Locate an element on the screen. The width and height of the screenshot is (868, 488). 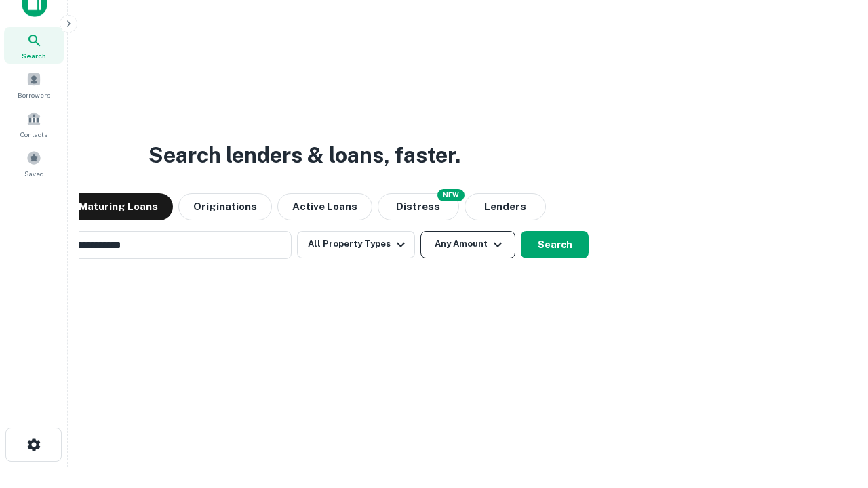
button: Search is located at coordinates (554, 244).